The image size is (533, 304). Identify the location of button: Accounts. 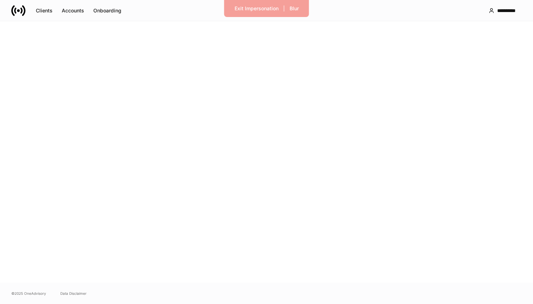
(73, 11).